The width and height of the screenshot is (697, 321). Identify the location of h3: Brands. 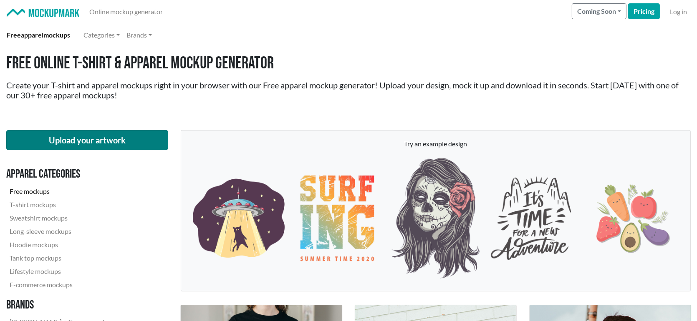
(63, 305).